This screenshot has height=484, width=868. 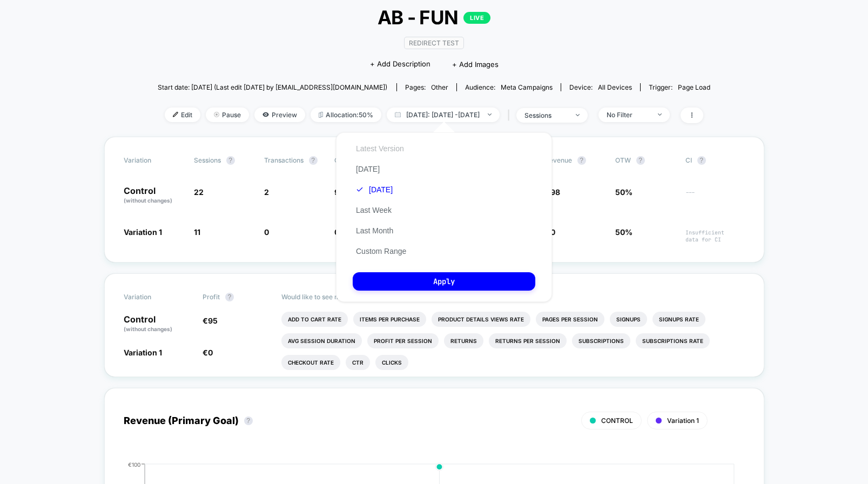 I want to click on button: Last Month, so click(x=375, y=230).